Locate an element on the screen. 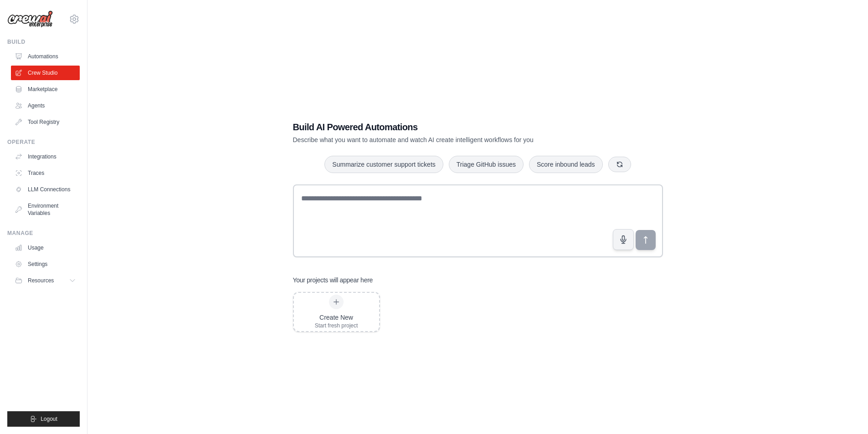 The height and width of the screenshot is (434, 868). span: Logout is located at coordinates (49, 419).